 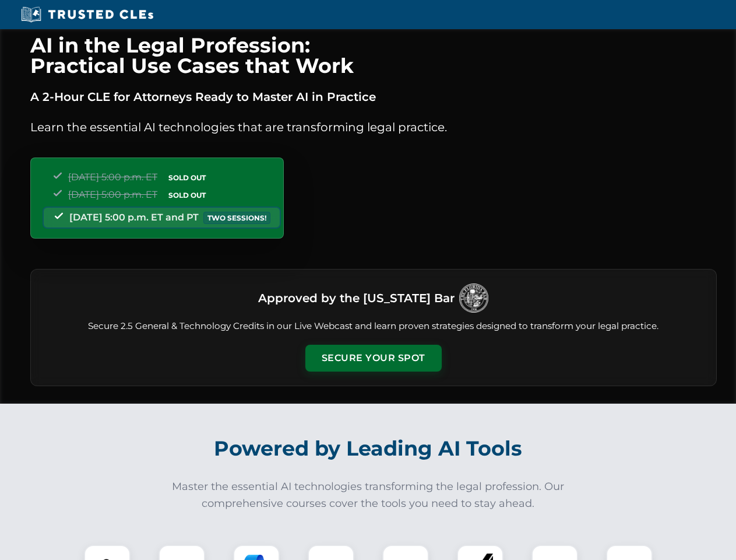 What do you see at coordinates (374, 326) in the screenshot?
I see `p: Secure 2.5 General & Technology Credits in our Live Webcast and learn proven strategies designed ...` at bounding box center [374, 326].